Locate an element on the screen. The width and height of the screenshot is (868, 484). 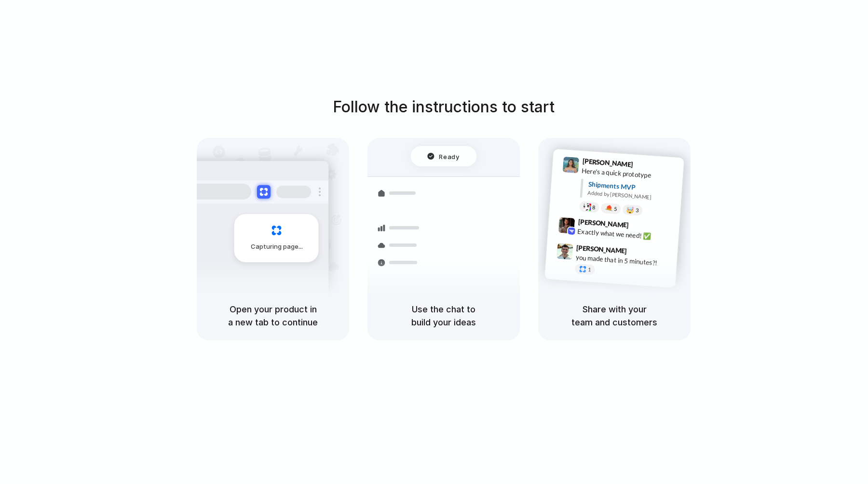
div: you made that in 5 minutes?! is located at coordinates (624, 260).